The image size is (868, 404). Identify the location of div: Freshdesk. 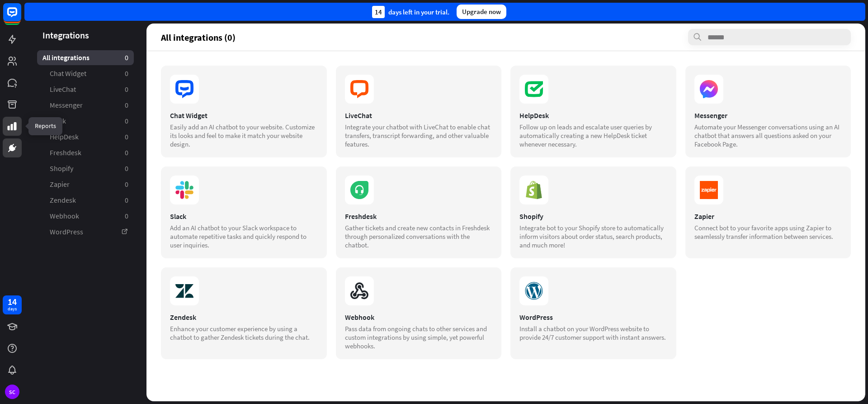
(419, 216).